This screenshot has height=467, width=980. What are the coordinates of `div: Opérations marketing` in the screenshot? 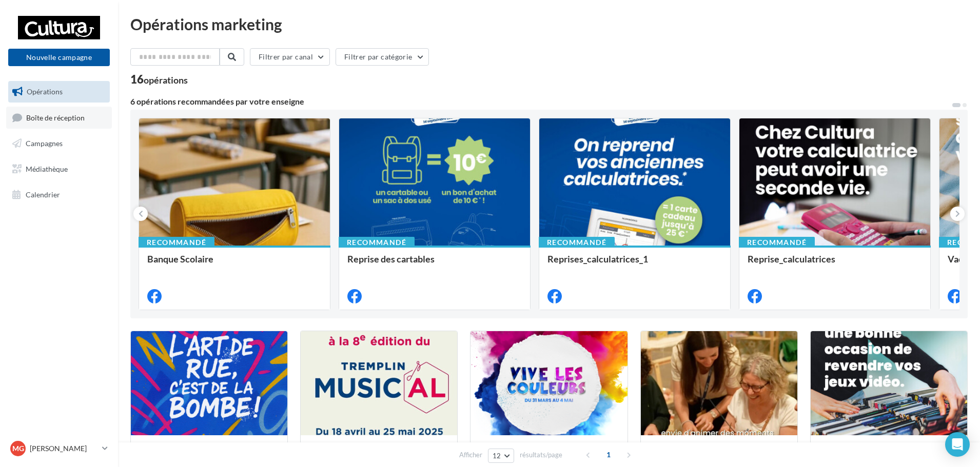 It's located at (549, 24).